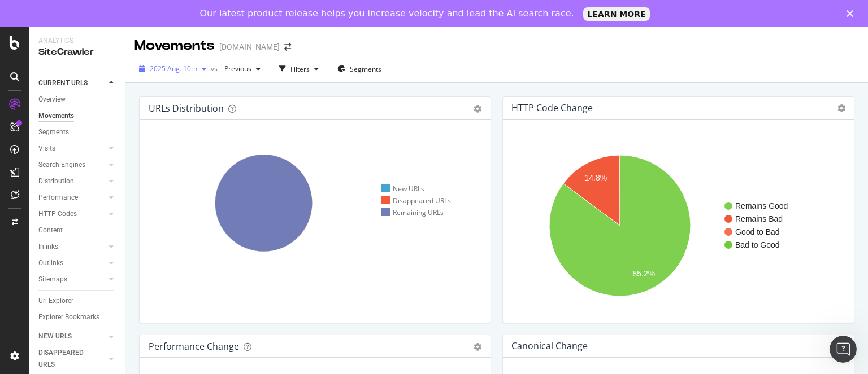 The height and width of the screenshot is (374, 868). Describe the element at coordinates (51, 230) in the screenshot. I see `div: Content` at that location.